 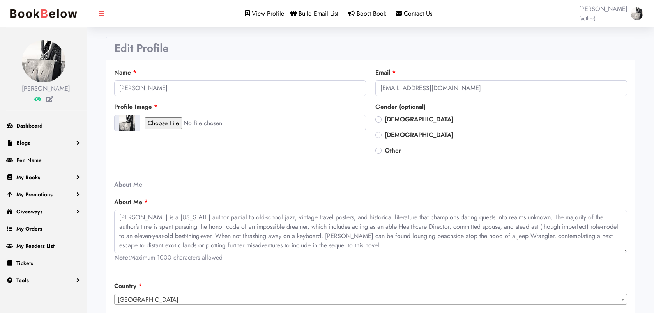 What do you see at coordinates (125, 72) in the screenshot?
I see `label: Name` at bounding box center [125, 72].